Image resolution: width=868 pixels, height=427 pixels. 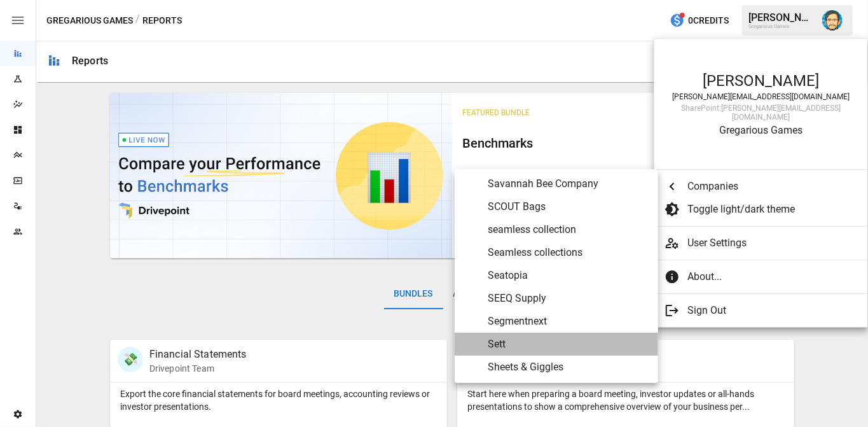 I want to click on span: SCOUT Bags, so click(x=568, y=206).